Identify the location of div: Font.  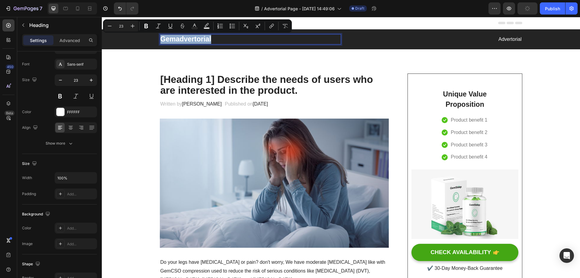
(26, 64).